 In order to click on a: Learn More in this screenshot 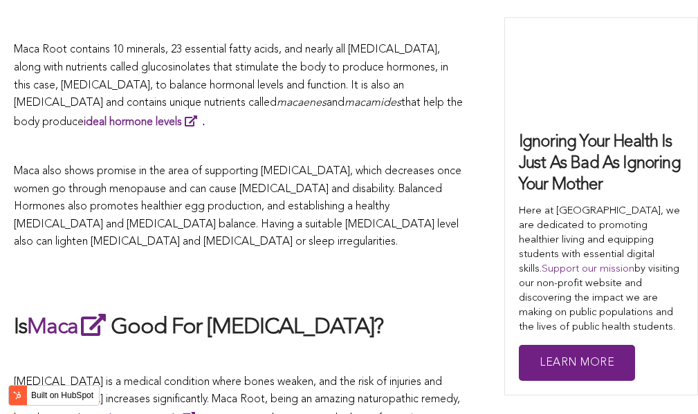, I will do `click(577, 363)`.